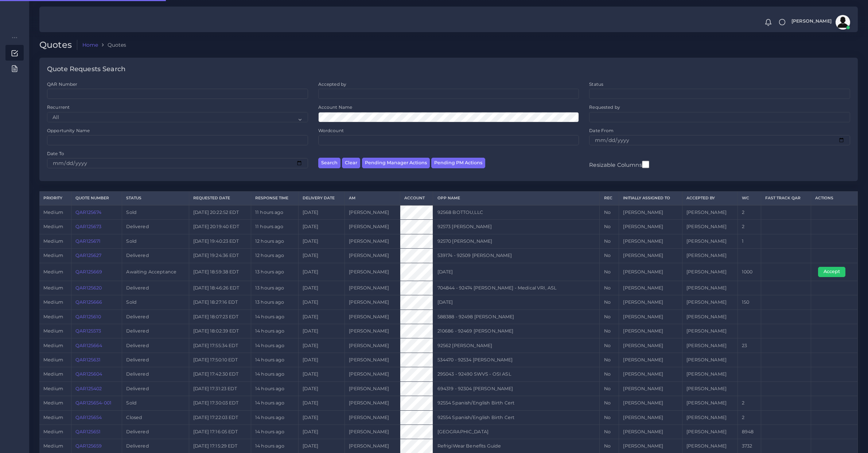  What do you see at coordinates (220, 198) in the screenshot?
I see `th: Requested Date` at bounding box center [220, 198].